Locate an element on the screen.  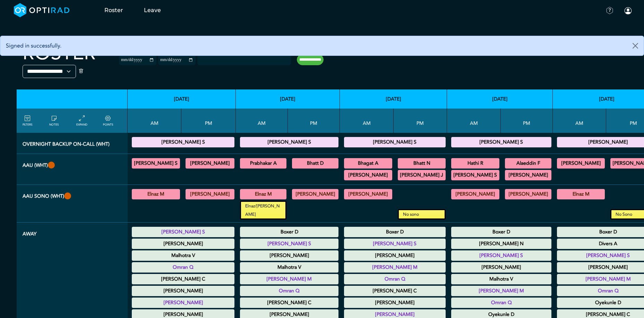
summary: Bhagat A is located at coordinates (368, 163).